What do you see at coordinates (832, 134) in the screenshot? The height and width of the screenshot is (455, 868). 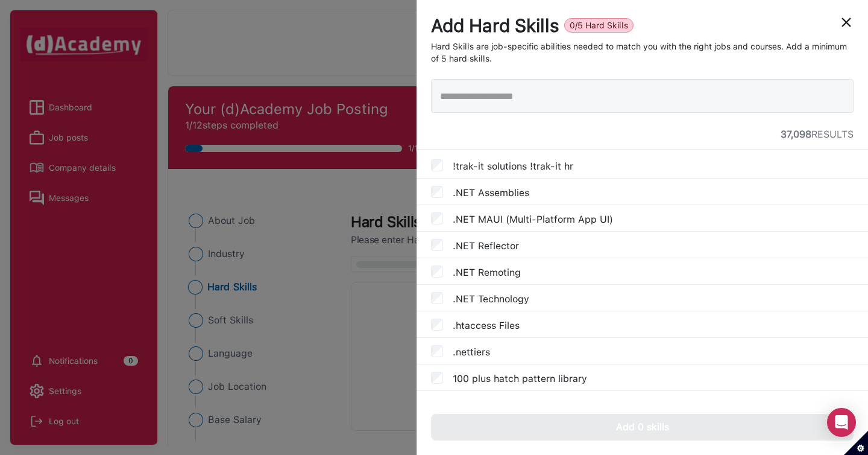 I see `span: RESULTS` at bounding box center [832, 134].